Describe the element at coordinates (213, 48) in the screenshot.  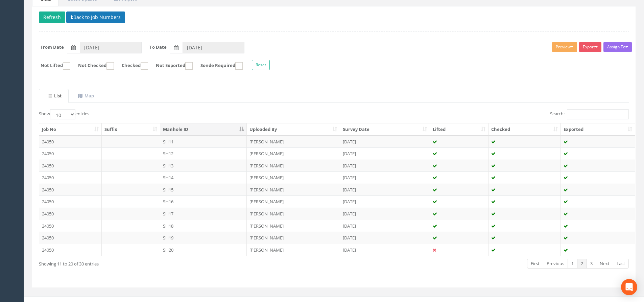
I see `input: To Date` at that location.